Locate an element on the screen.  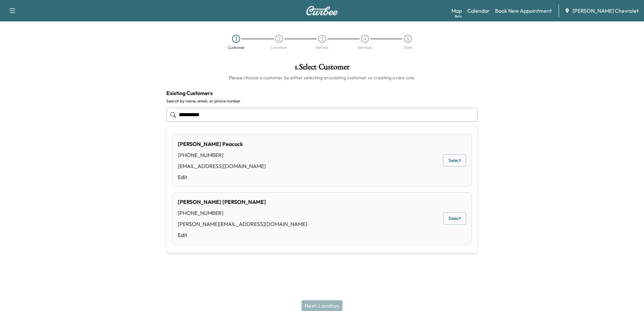
div: Location is located at coordinates (279, 48).